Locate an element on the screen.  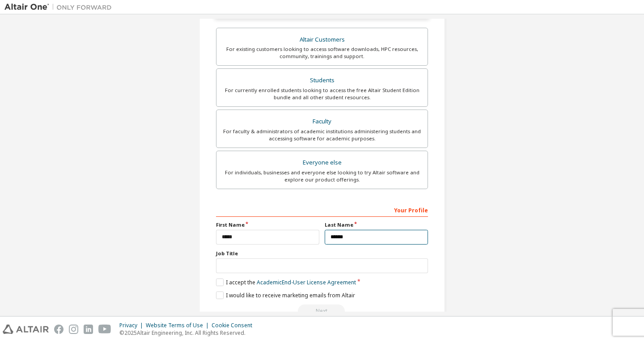
a: Academic End-User License Agreement is located at coordinates (306, 282).